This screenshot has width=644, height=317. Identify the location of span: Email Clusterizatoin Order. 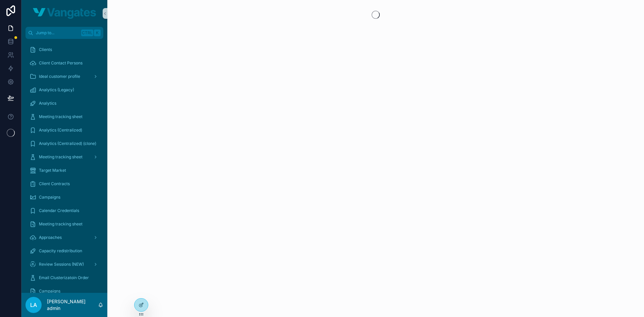
(64, 278).